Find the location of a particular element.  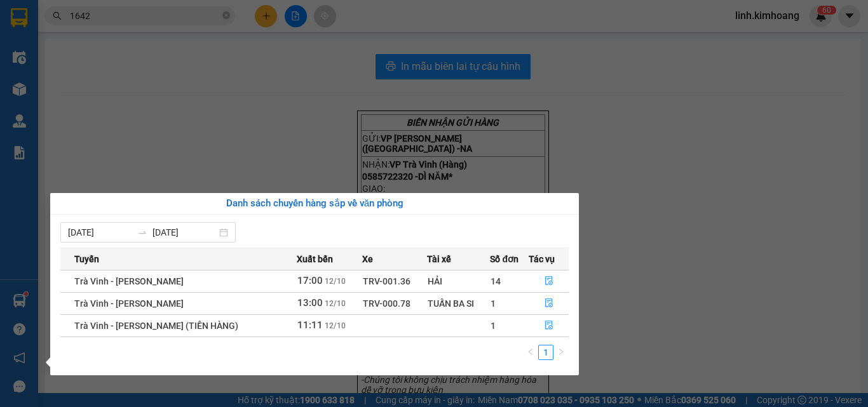

span: swap-right is located at coordinates (142, 233).